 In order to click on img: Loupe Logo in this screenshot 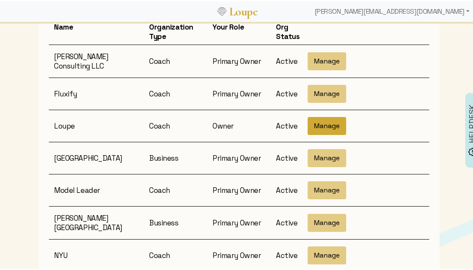, I will do `click(222, 10)`.